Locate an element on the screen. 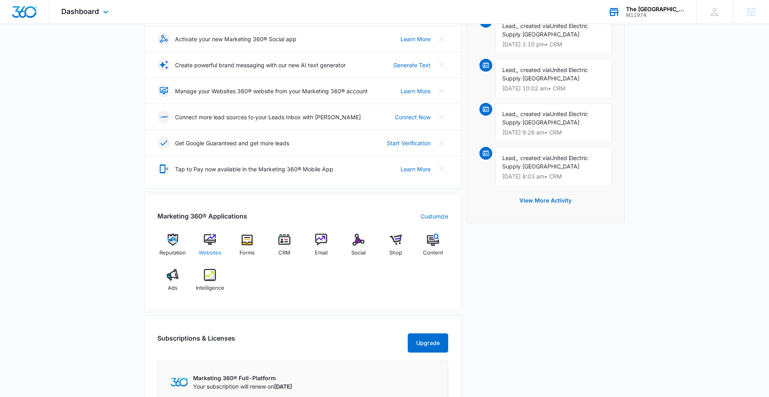 This screenshot has height=397, width=769. button: View More Activity is located at coordinates (545, 201).